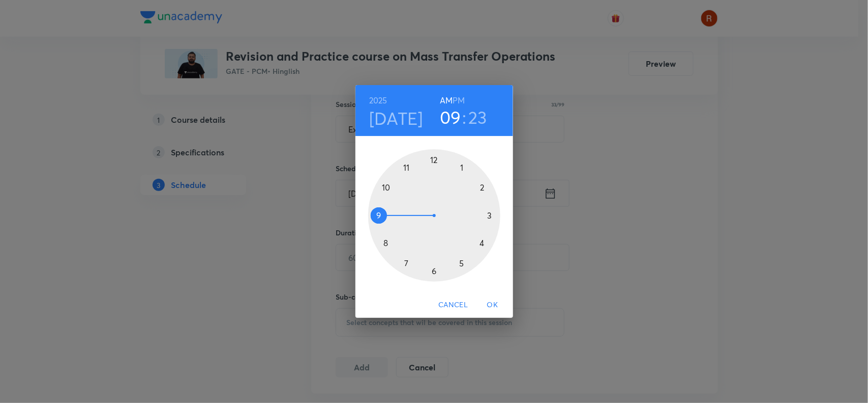 This screenshot has height=403, width=868. I want to click on h6: AM, so click(446, 101).